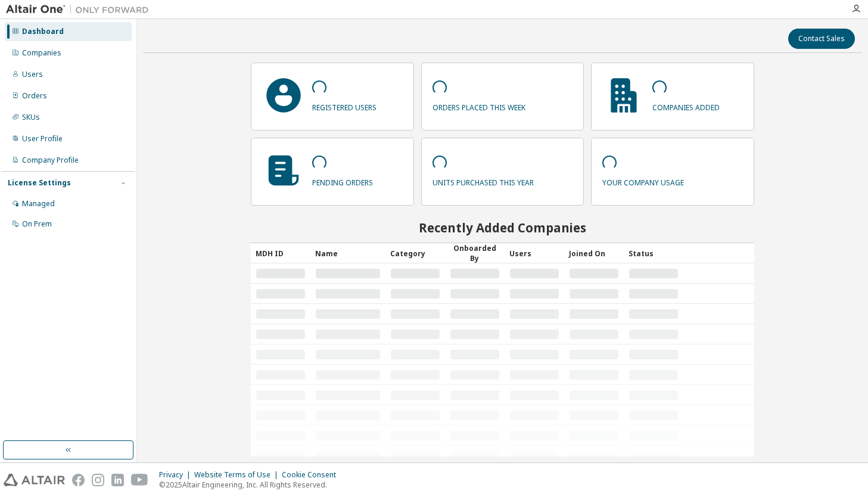 Image resolution: width=868 pixels, height=497 pixels. What do you see at coordinates (312, 475) in the screenshot?
I see `div: Cookie Consent` at bounding box center [312, 475].